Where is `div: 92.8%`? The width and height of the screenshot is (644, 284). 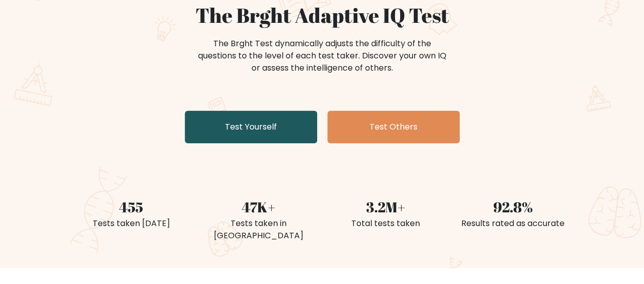
div: 92.8% is located at coordinates (513, 207).